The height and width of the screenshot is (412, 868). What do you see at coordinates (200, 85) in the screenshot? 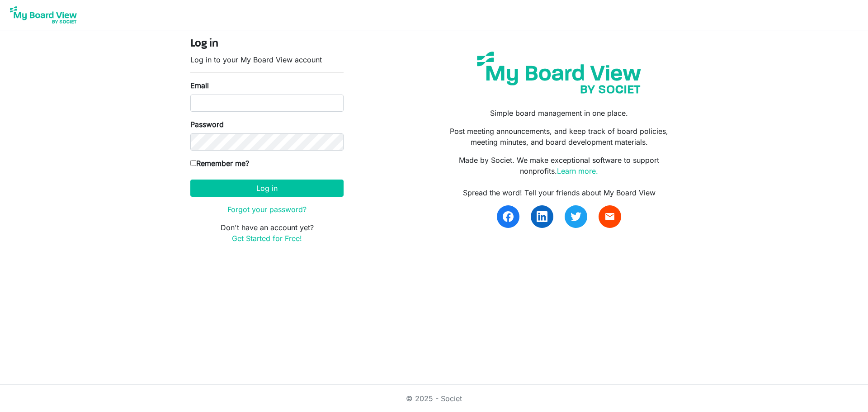
I see `label: Email` at bounding box center [200, 85].